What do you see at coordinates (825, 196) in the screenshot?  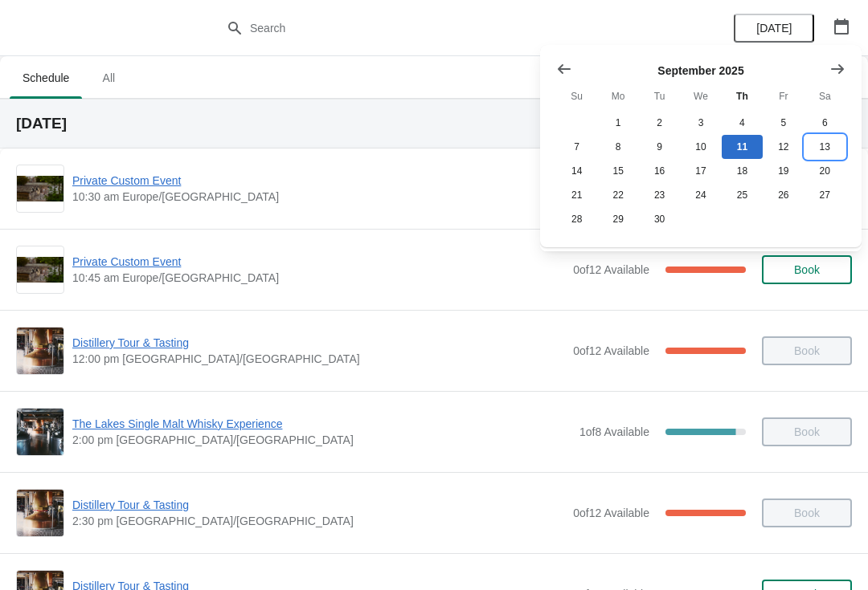 I see `button: Saturday September 27 2025` at bounding box center [825, 196].